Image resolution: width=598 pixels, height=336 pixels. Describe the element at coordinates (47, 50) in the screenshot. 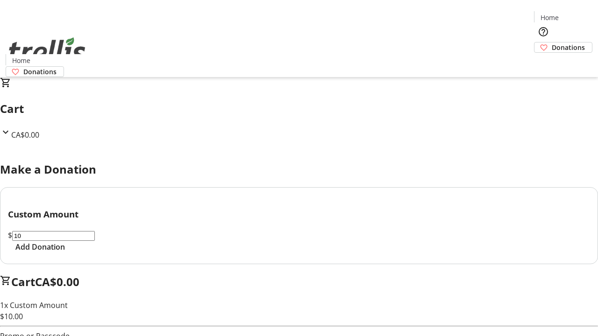

I see `img: Orient E2E Organization MorWpmMO7W's Logo` at that location.